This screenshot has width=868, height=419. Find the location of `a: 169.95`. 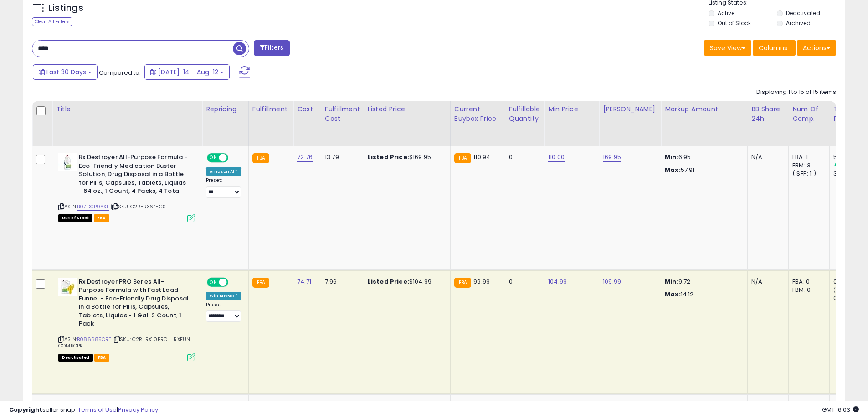

a: 169.95 is located at coordinates (612, 157).